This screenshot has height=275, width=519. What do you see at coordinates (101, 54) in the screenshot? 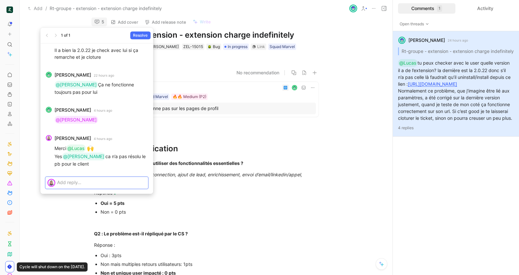
I see `p: Il a bien la 2.0.22 je check avec lui si ça remarche et je cloture` at bounding box center [101, 54].